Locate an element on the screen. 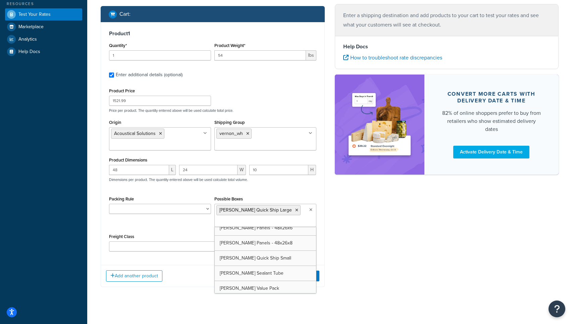  span: H is located at coordinates (312, 170).